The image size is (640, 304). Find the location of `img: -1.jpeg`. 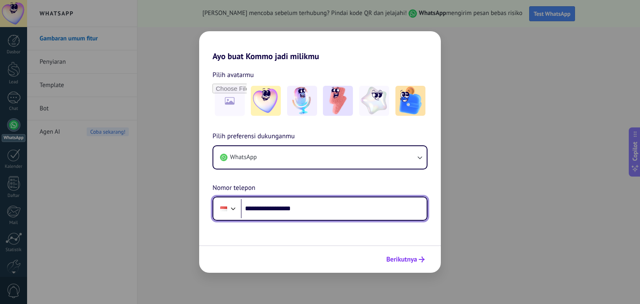

img: -1.jpeg is located at coordinates (266, 101).